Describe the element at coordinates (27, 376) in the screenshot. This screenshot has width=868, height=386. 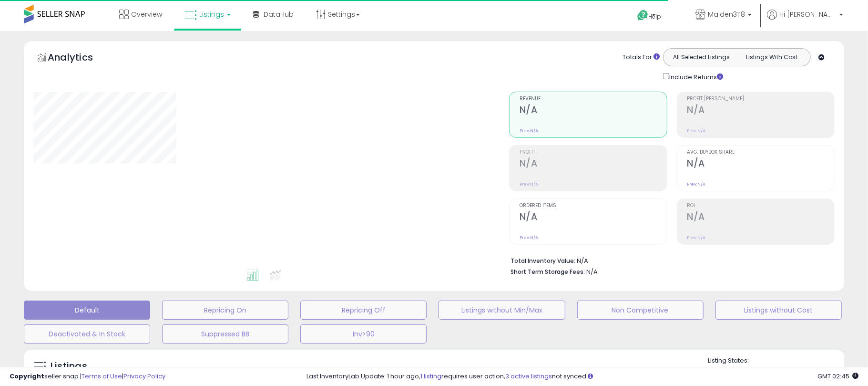
I see `strong: Copyright` at that location.